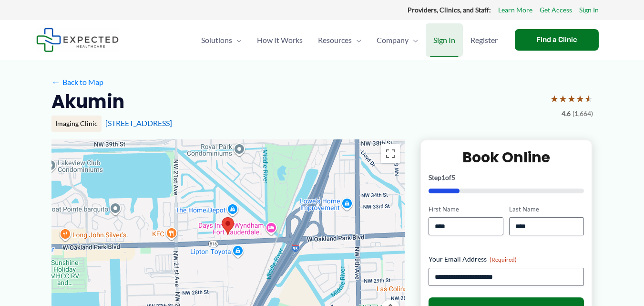 The image size is (644, 306). What do you see at coordinates (506, 259) in the screenshot?
I see `label: Your Email Address` at bounding box center [506, 259].